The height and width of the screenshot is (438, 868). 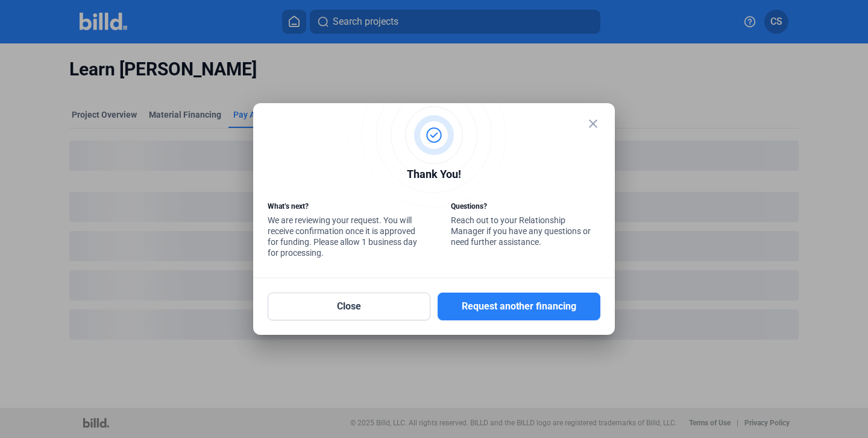 I want to click on button: Request another financing, so click(x=519, y=307).